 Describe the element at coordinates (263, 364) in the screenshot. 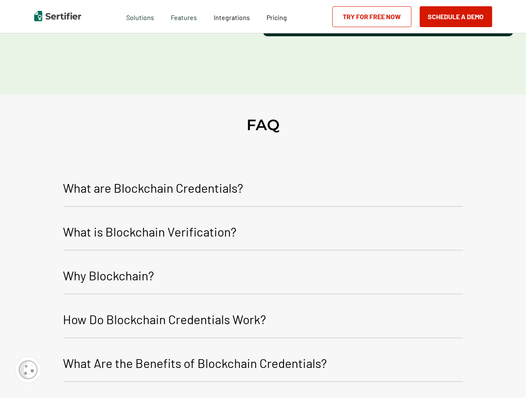

I see `button: What Are the Benefits of Blockchain Credentials?` at that location.